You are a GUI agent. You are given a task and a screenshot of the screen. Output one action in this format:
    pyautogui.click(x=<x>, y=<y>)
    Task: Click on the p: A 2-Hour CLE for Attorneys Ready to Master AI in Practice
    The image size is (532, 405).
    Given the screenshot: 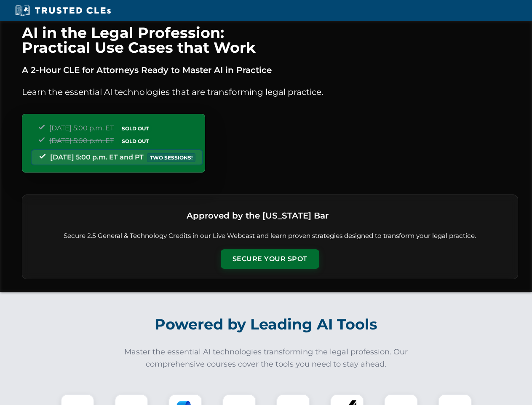 What is the action you would take?
    pyautogui.click(x=270, y=70)
    